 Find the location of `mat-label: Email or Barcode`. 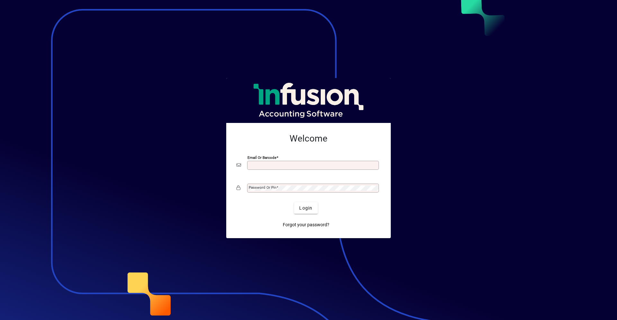

mat-label: Email or Barcode is located at coordinates (262, 158).